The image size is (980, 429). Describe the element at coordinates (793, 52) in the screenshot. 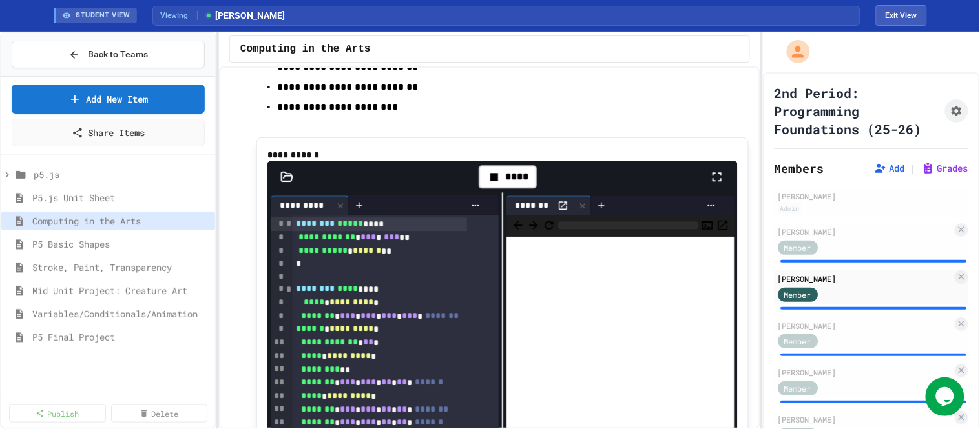

I see `div: My Account` at that location.